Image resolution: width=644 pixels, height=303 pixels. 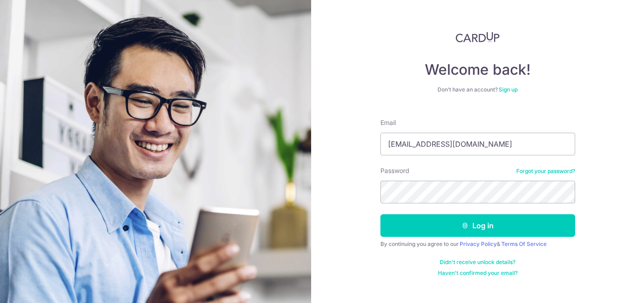 What do you see at coordinates (388, 122) in the screenshot?
I see `label: Email` at bounding box center [388, 122].